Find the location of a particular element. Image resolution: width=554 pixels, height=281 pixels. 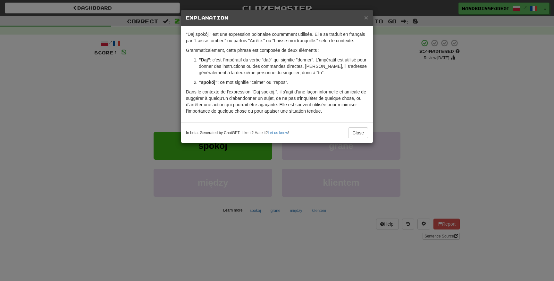

h5: Explanation is located at coordinates (277, 18).